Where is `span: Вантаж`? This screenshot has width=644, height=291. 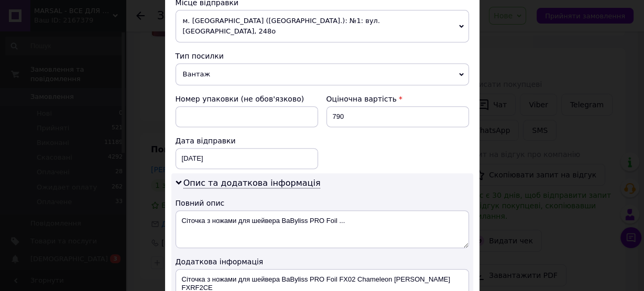 span: Вантаж is located at coordinates (322, 74).